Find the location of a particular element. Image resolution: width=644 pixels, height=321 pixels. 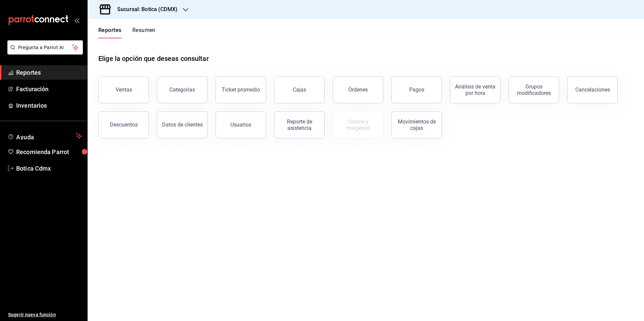

div: Cajas is located at coordinates (299, 90).